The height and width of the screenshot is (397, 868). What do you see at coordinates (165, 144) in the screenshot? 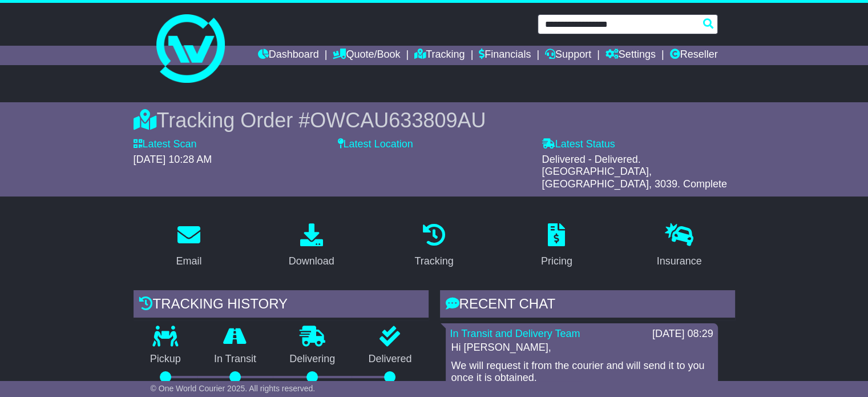
I see `label: Latest Scan` at bounding box center [165, 144].